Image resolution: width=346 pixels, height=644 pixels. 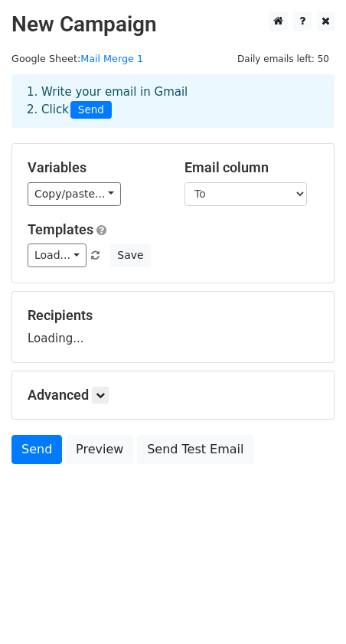 I want to click on span: Daily emails left: 50, so click(x=283, y=59).